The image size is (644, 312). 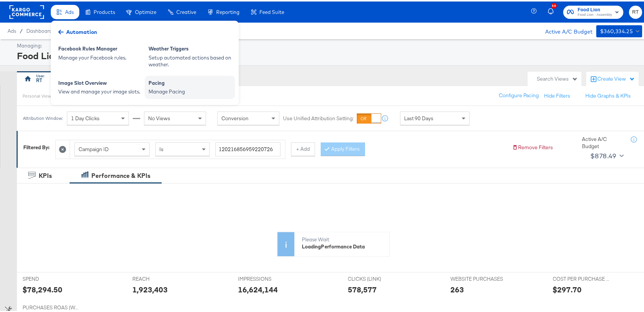 I want to click on div: Personal View Actions:, so click(x=45, y=94).